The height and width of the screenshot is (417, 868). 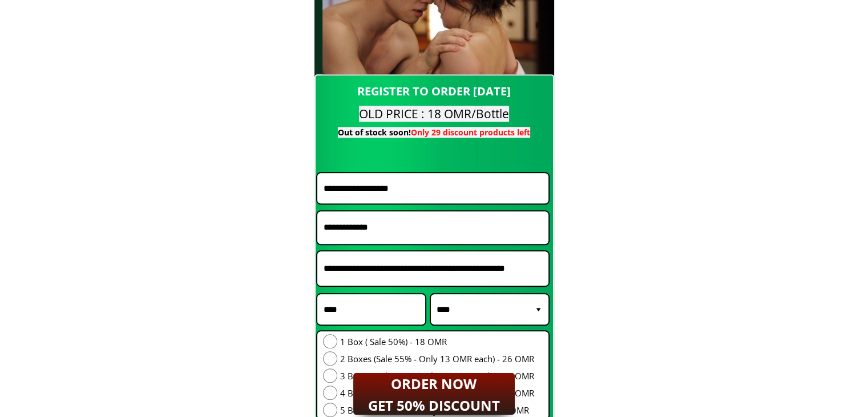 I want to click on span: 2 Boxes (Sale 55% - Only 13 OMR each) - 26 OMR, so click(x=437, y=358).